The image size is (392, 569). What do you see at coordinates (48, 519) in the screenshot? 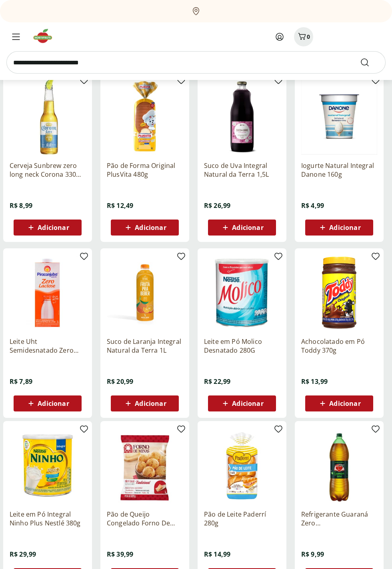
I see `a: Leite em Pó Integral Ninho Plus Nestlé 380g` at bounding box center [48, 519].